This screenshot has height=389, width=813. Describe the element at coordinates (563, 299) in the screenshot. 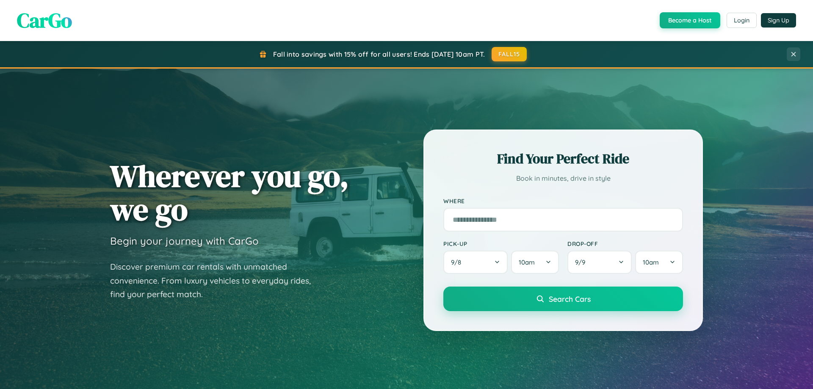

I see `button: Search Cars` at that location.